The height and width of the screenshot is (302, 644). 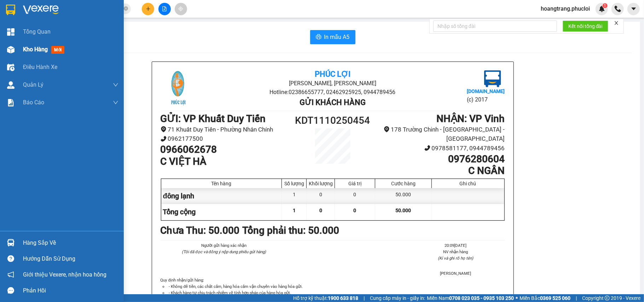 I want to click on i: (Tôi đã đọc và đồng ý nộp dung phiếu gửi hàng), so click(x=223, y=251).